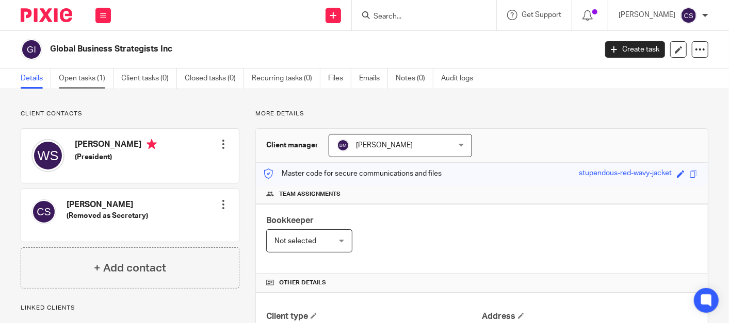 The width and height of the screenshot is (729, 323). I want to click on h3: Client manager, so click(292, 145).